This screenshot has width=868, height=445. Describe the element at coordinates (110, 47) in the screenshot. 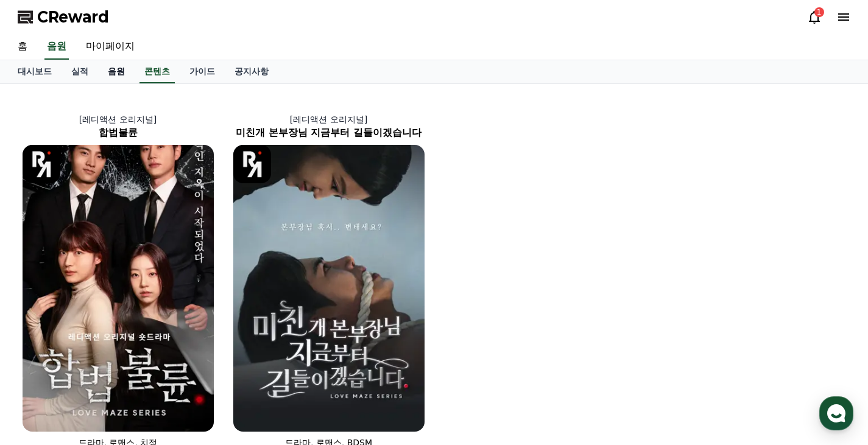

I see `a: 마이페이지` at that location.